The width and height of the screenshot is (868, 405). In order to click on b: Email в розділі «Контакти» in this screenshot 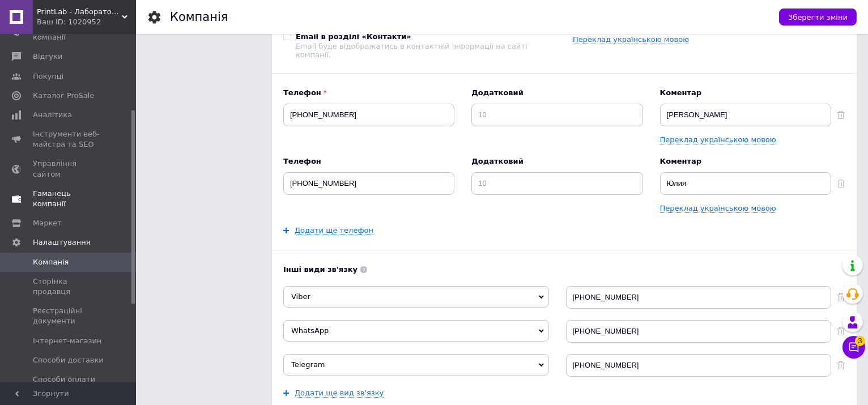, I will do `click(354, 36)`.